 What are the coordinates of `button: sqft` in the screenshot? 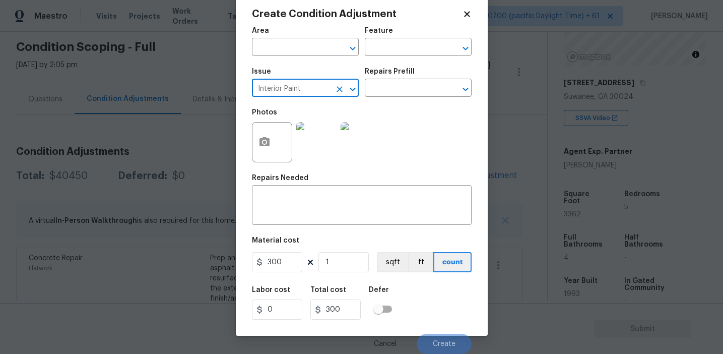 It's located at (393, 262).